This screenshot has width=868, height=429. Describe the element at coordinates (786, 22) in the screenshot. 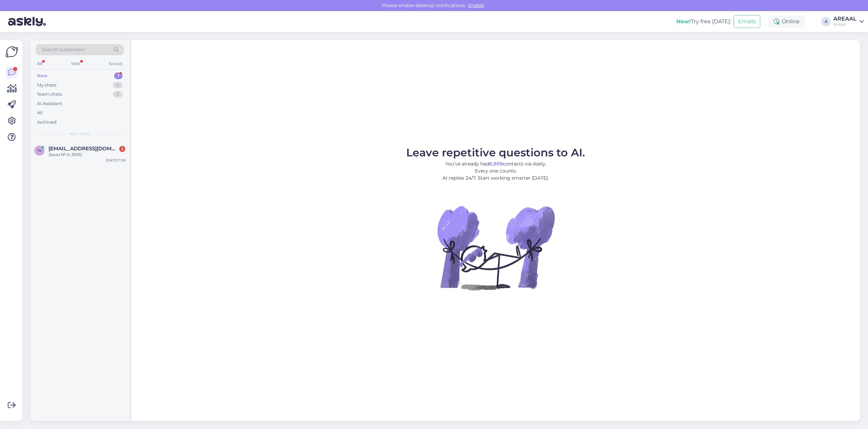

I see `div: Online` at that location.